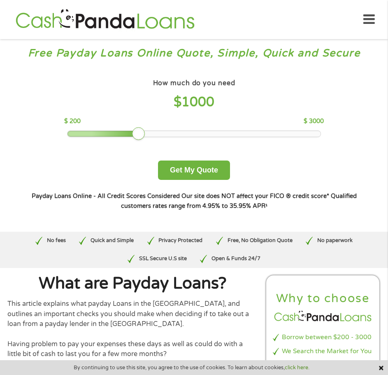 This screenshot has height=375, width=388. Describe the element at coordinates (236, 258) in the screenshot. I see `p: Open & Funds 24/7` at that location.